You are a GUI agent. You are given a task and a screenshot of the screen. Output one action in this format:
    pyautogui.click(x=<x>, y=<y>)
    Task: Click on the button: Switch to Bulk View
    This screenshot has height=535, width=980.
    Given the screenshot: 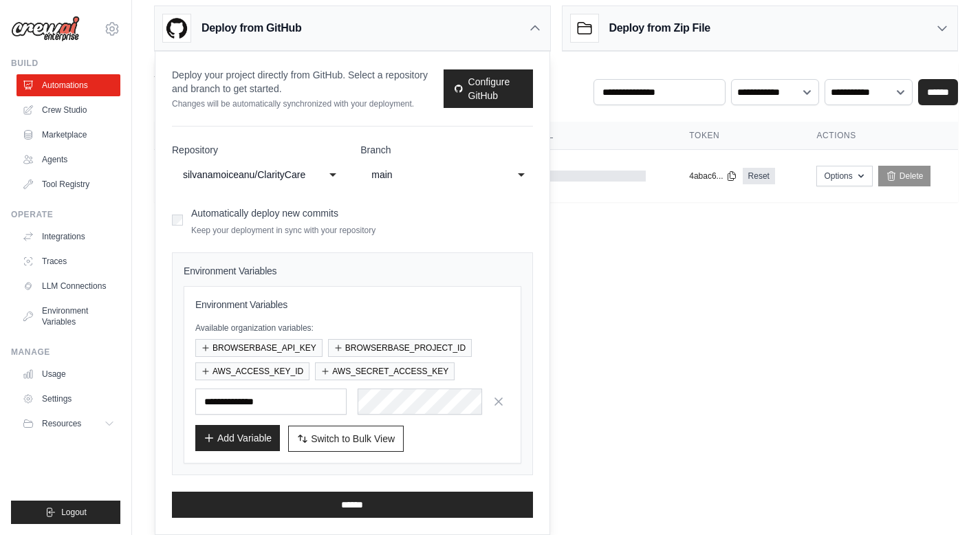 What is the action you would take?
    pyautogui.click(x=346, y=438)
    